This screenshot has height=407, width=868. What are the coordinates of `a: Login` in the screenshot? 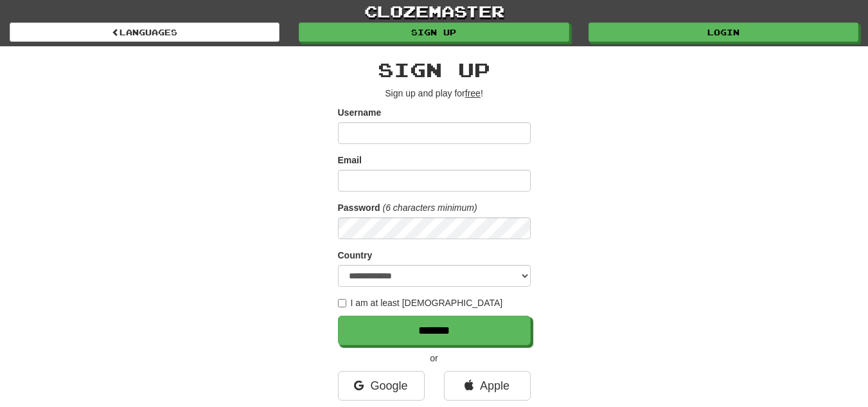 It's located at (723, 32).